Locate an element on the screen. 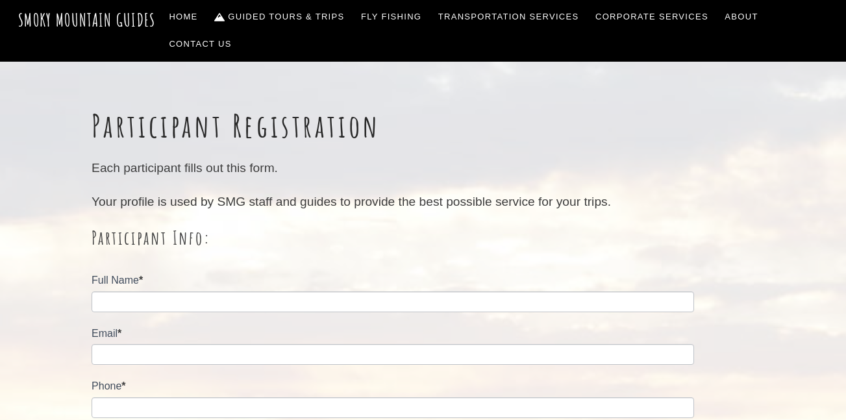  a: Transportation Services is located at coordinates (509, 17).